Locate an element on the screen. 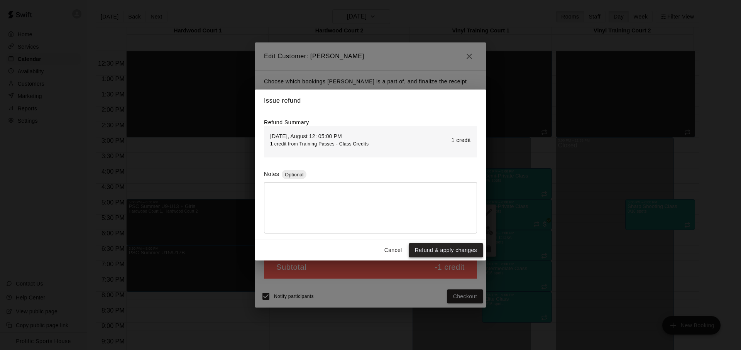 Image resolution: width=741 pixels, height=350 pixels. span: 1 credit from Training Passes - Class Credits is located at coordinates (319, 144).